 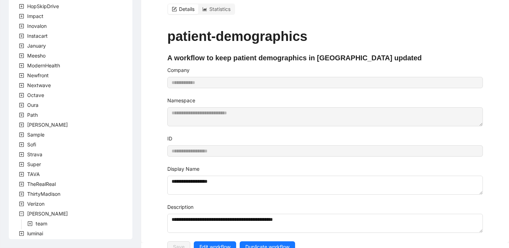 I want to click on span: area-chart, so click(x=205, y=9).